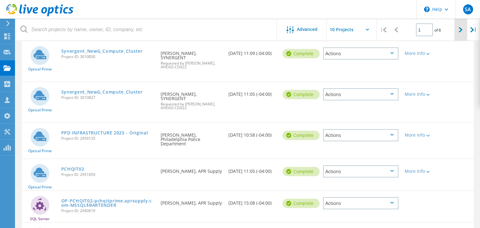  I want to click on a: PPD INFRASTRUCTURE 2025 - Original, so click(105, 133).